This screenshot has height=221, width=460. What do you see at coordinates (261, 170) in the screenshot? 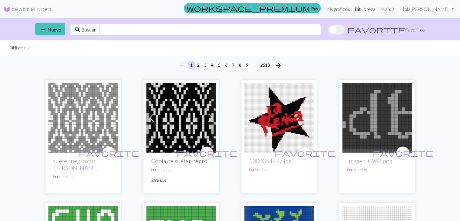
I see `font: AxelGo` at bounding box center [261, 170].